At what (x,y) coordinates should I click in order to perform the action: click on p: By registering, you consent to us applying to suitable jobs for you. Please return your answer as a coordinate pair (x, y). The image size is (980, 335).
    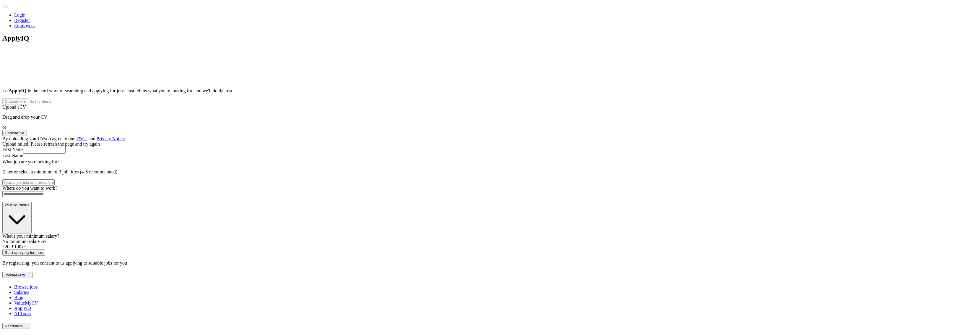
    Looking at the image, I should click on (490, 263).